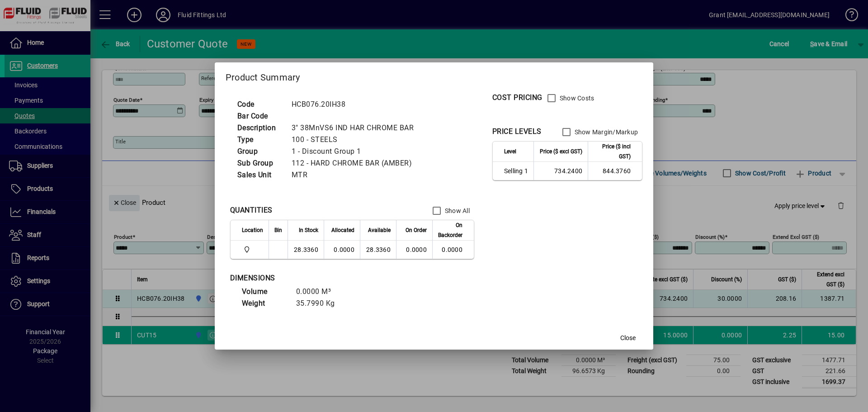  Describe the element at coordinates (253, 230) in the screenshot. I see `span: Location` at that location.